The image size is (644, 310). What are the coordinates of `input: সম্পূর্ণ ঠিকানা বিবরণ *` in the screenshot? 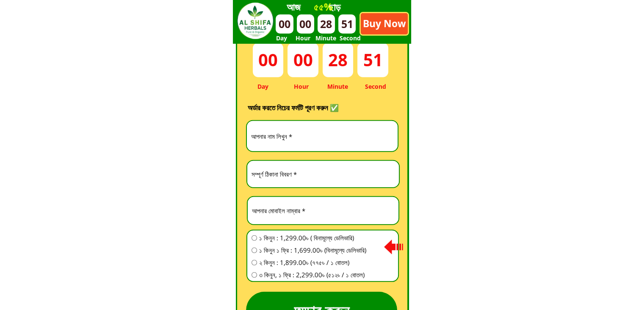 It's located at (323, 174).